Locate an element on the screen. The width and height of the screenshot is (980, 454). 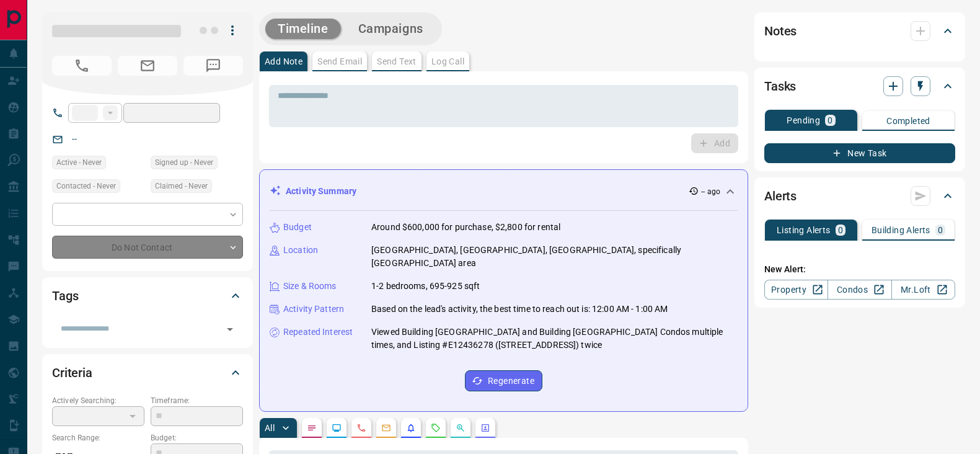
span: Contacted - Never is located at coordinates (86, 186).